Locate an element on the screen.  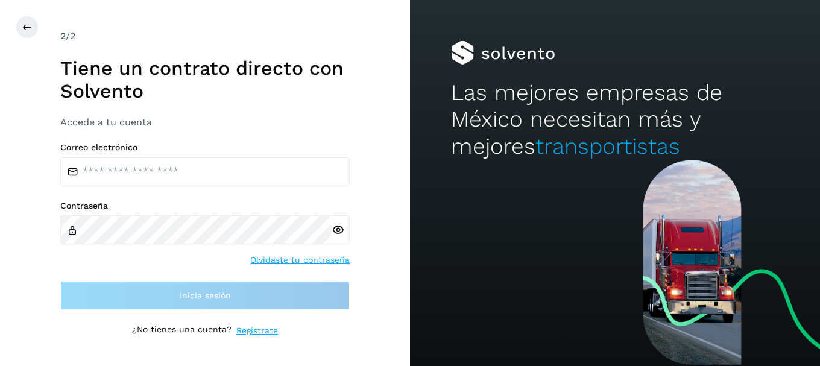
p: ¿No tienes una cuenta? is located at coordinates (181, 330).